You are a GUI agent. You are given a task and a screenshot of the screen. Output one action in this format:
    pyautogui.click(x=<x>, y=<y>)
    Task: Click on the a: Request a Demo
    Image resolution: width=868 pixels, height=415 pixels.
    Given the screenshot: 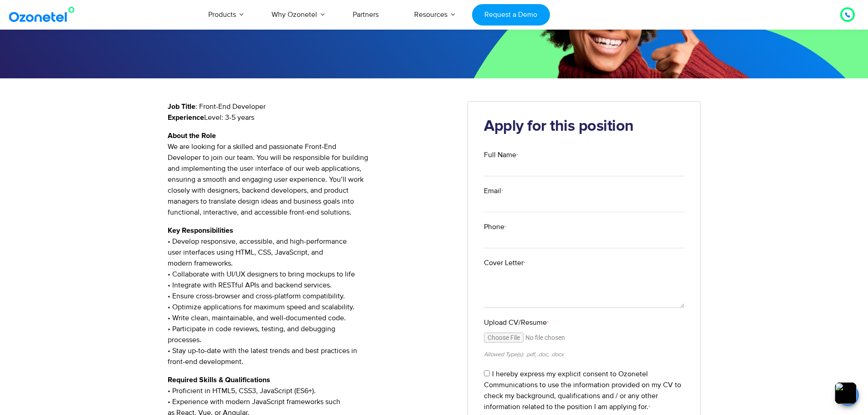 What is the action you would take?
    pyautogui.click(x=511, y=15)
    